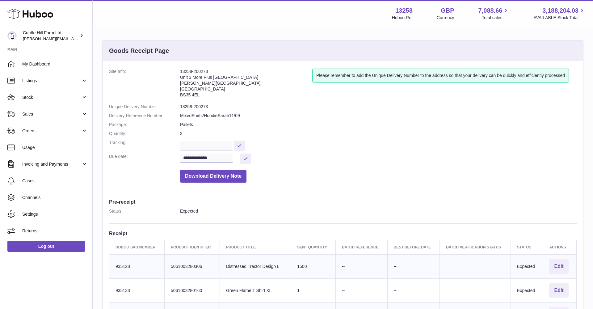 The height and width of the screenshot is (309, 593). I want to click on dd: Expected, so click(378, 211).